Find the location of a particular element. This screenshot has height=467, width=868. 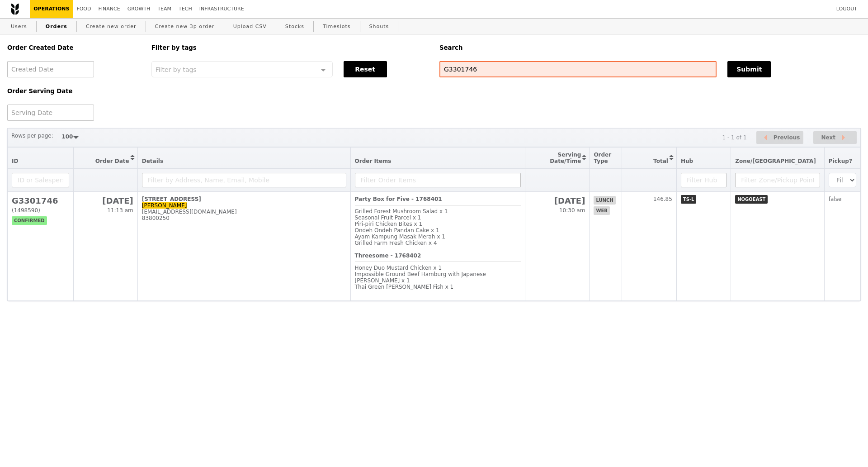

h5: Order Serving Date is located at coordinates (74, 91).